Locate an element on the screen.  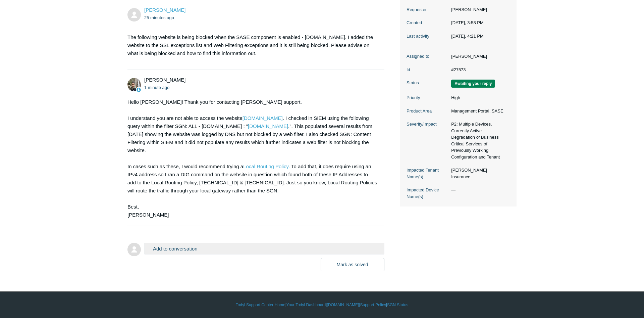
span: Michael Tjader is located at coordinates (165, 80).